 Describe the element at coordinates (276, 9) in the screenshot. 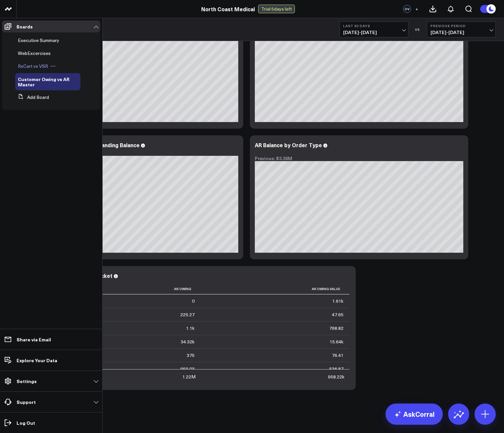

I see `div: Trial: 5 days left` at that location.